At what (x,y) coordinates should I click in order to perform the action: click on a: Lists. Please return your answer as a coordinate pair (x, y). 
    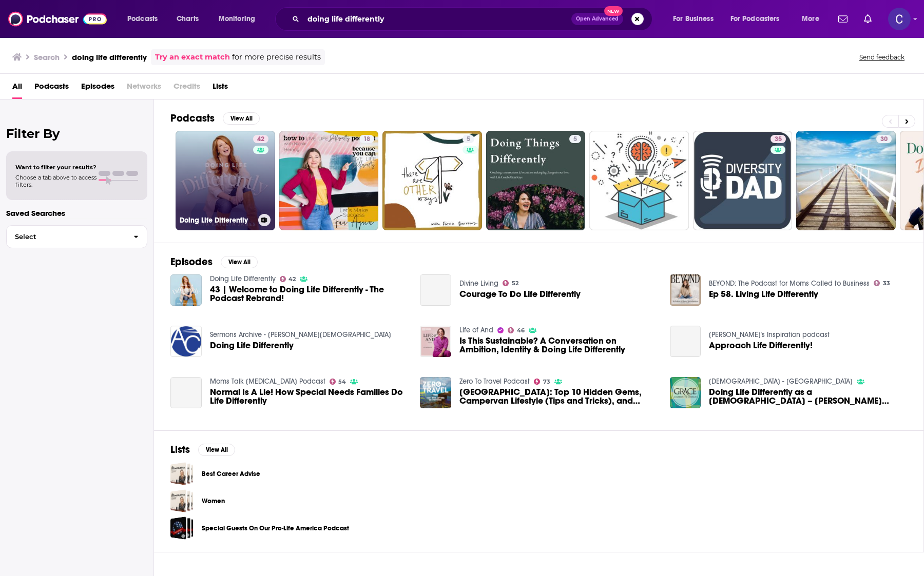
    Looking at the image, I should click on (220, 88).